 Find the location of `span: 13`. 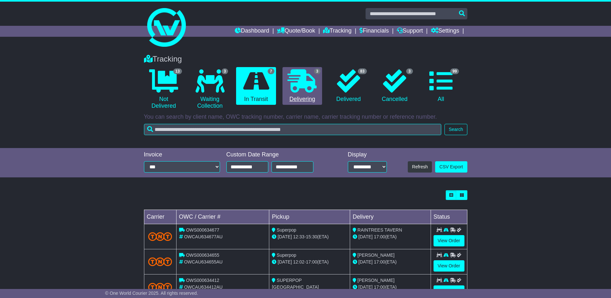

span: 13 is located at coordinates (177, 71).